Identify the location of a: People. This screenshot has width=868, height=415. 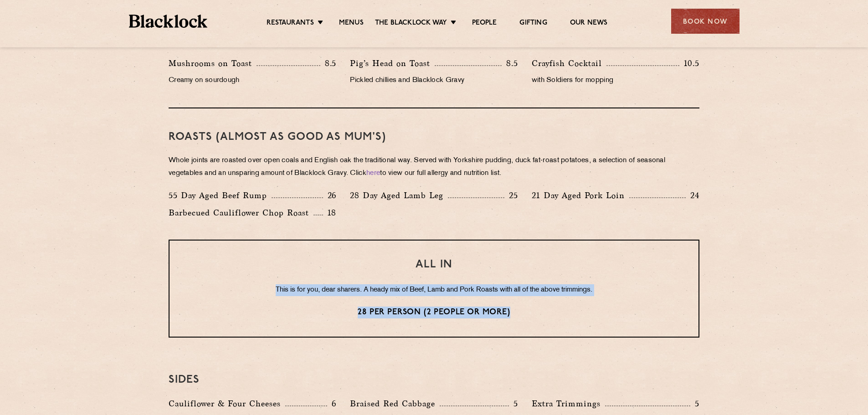
(484, 24).